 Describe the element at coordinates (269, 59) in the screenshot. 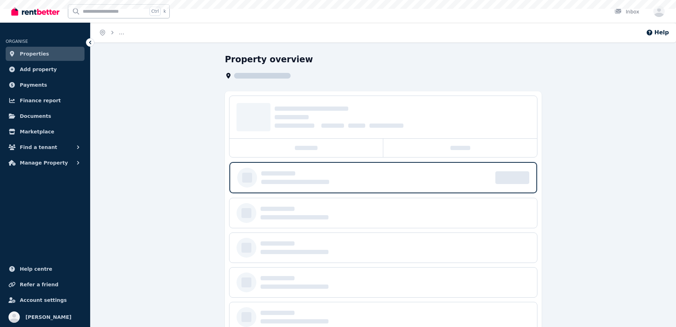

I see `h1: Property overview` at that location.